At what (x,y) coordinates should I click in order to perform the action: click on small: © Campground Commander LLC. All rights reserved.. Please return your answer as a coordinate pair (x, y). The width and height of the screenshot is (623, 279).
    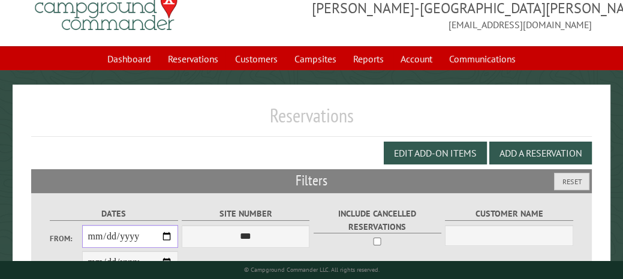
    Looking at the image, I should click on (312, 269).